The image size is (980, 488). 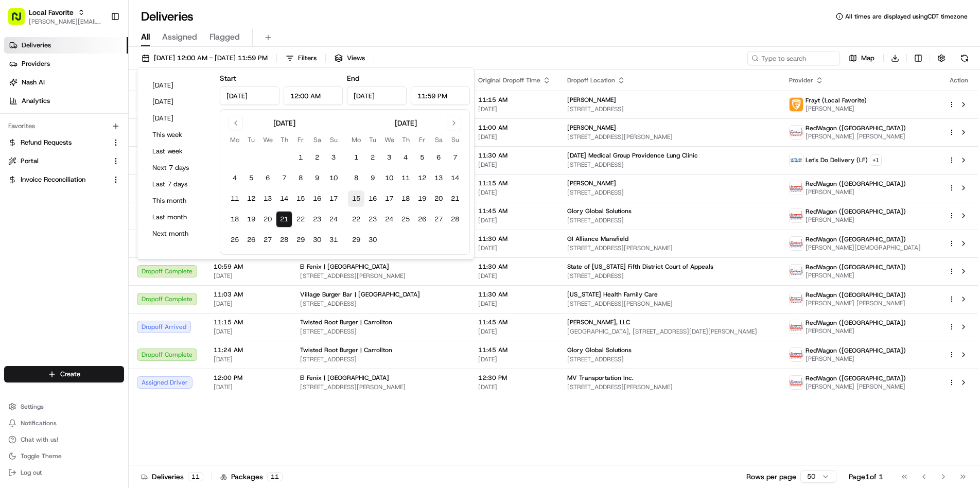 I want to click on button: Refund Requests, so click(x=64, y=142).